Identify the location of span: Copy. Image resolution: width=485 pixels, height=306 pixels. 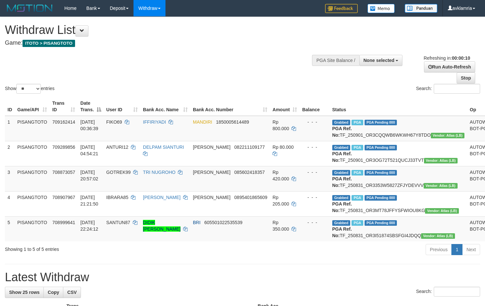
(53, 293).